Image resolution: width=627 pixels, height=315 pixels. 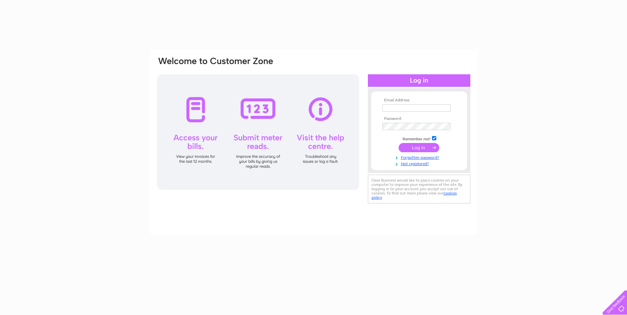 I want to click on a: cookies policy, so click(x=414, y=195).